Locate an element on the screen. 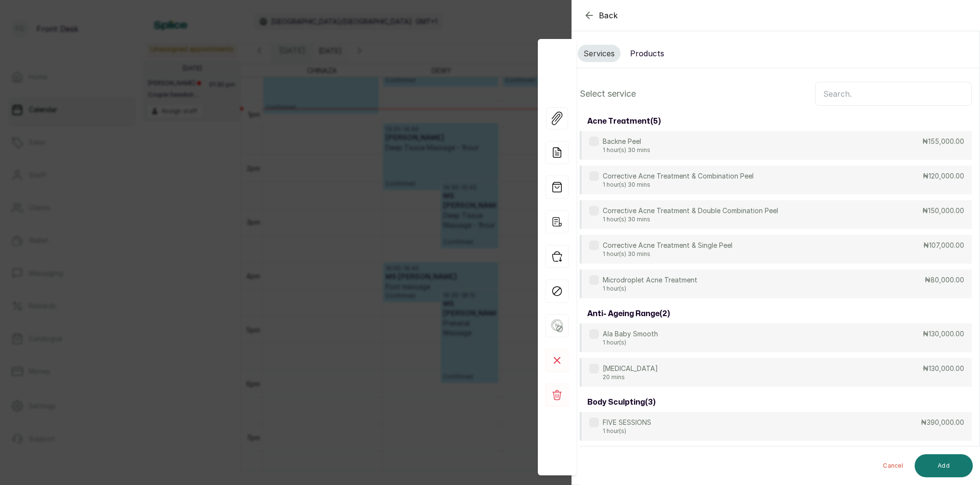 The image size is (980, 485). p: Ala Baby Smooth is located at coordinates (630, 333).